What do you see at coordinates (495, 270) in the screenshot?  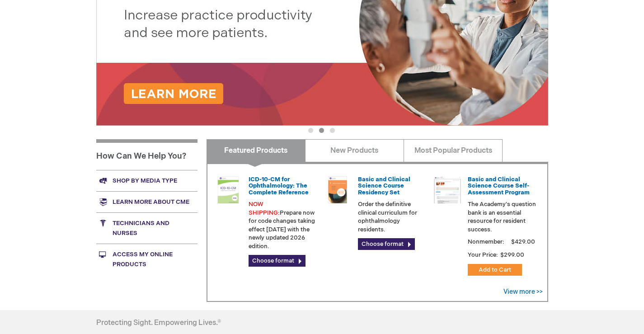 I see `span: Add to Cart` at bounding box center [495, 270].